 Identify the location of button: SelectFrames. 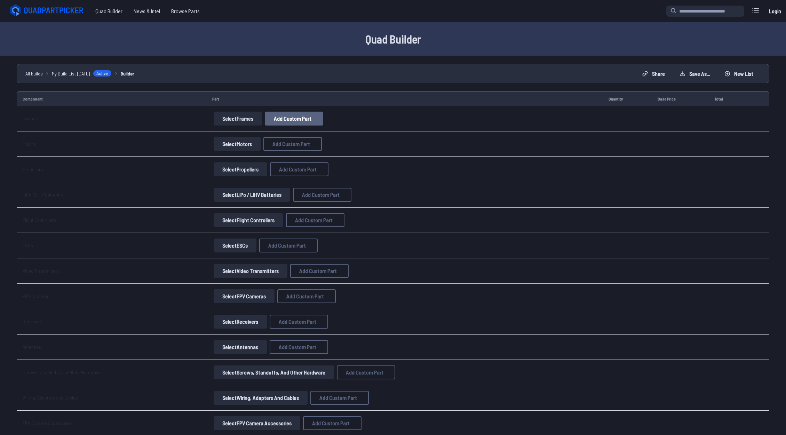
(238, 119).